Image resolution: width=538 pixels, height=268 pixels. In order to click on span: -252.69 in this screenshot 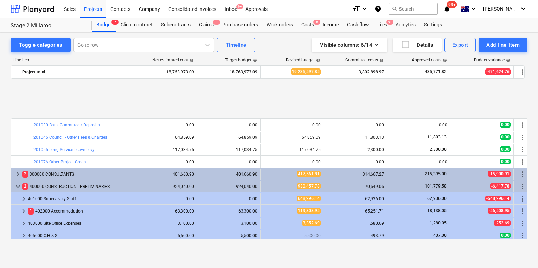, I will do `click(502, 223)`.